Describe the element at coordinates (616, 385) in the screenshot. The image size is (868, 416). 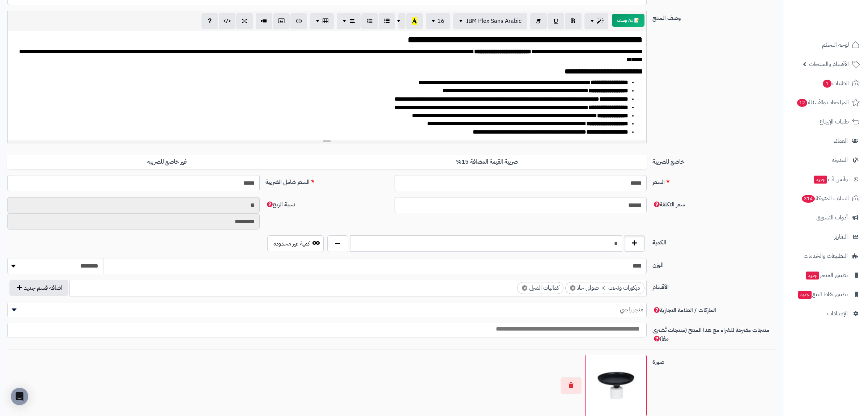
I see `img: 1732792691-110321010032-100x100.jpg` at that location.